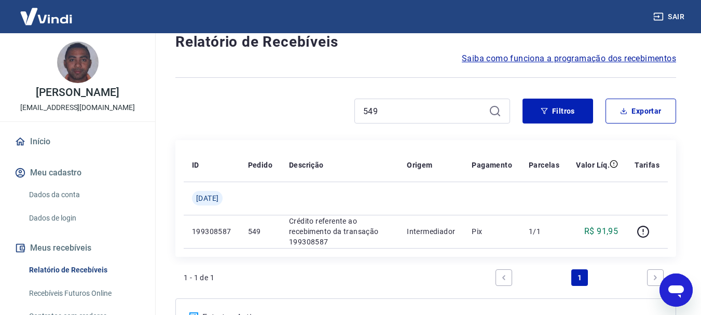 This screenshot has width=701, height=315. I want to click on a: Início, so click(77, 142).